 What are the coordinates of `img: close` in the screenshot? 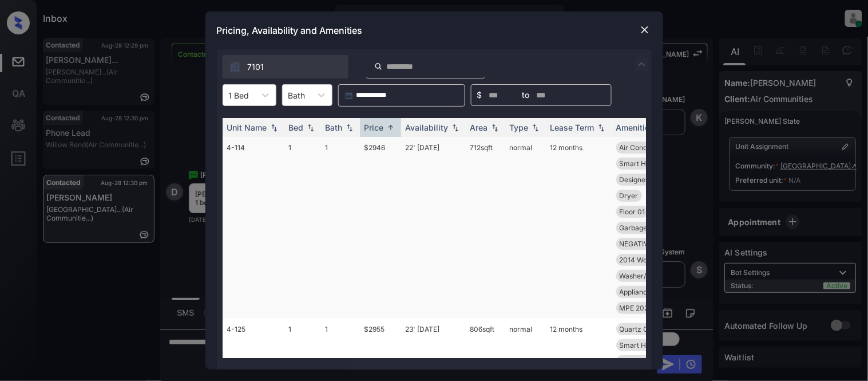 It's located at (645, 30).